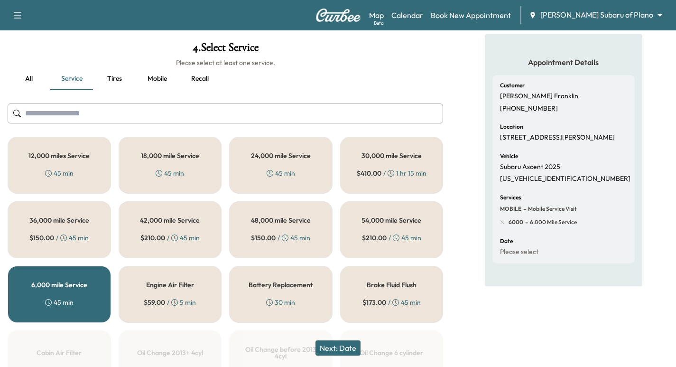 The image size is (676, 367). I want to click on h5: 48,000 mile Service, so click(281, 220).